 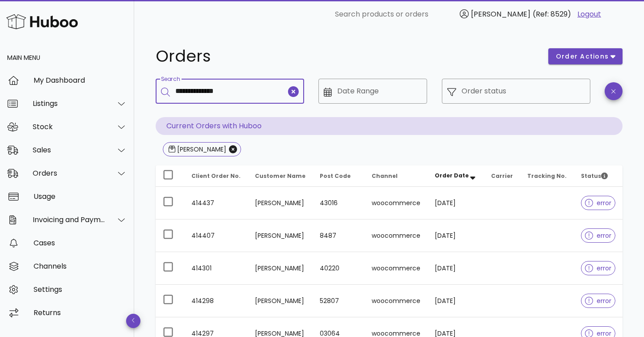 I want to click on span: Tracking No., so click(x=547, y=176).